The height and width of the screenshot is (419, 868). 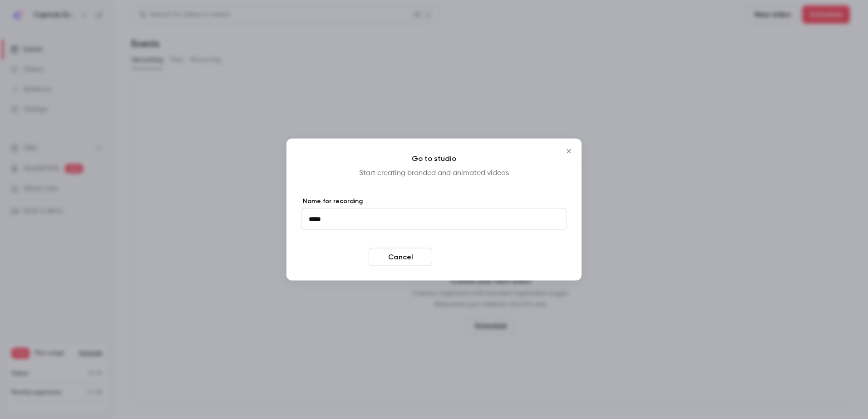 What do you see at coordinates (434, 173) in the screenshot?
I see `p: Start creating branded and animated videos` at bounding box center [434, 173].